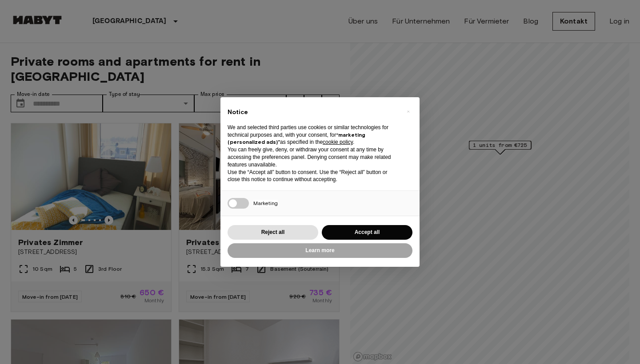  What do you see at coordinates (367, 232) in the screenshot?
I see `button: Accept all` at bounding box center [367, 232].